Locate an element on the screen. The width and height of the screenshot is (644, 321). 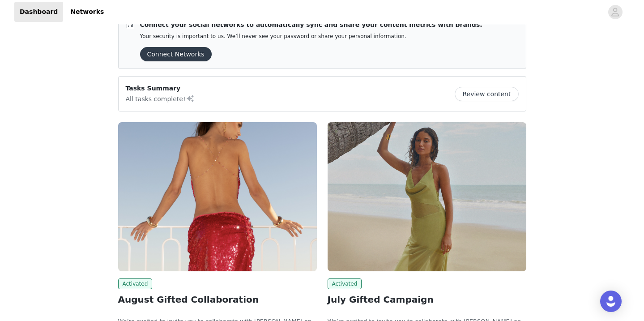
p: Your security is important to us. We’ll never see your password or share your personal information. is located at coordinates (311, 36).